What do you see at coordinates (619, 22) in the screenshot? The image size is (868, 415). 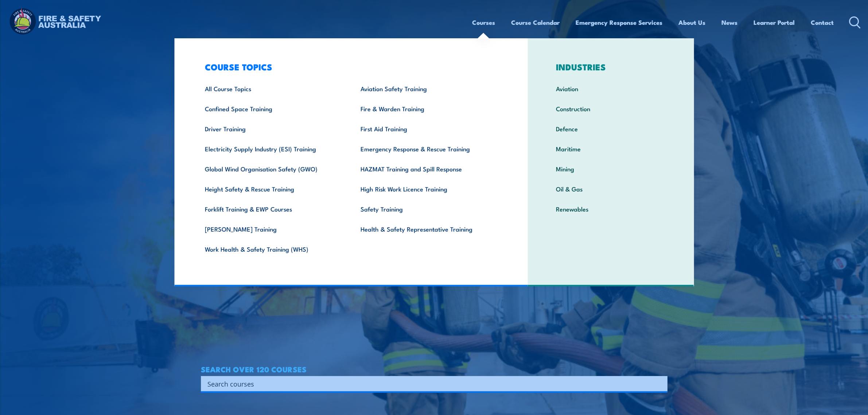 I see `a: Emergency Response Services` at bounding box center [619, 22].